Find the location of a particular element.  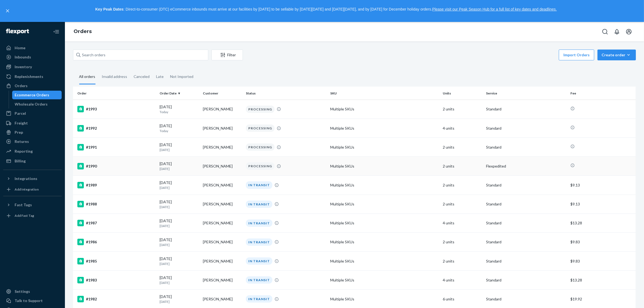

div: #1987 is located at coordinates (116, 223).